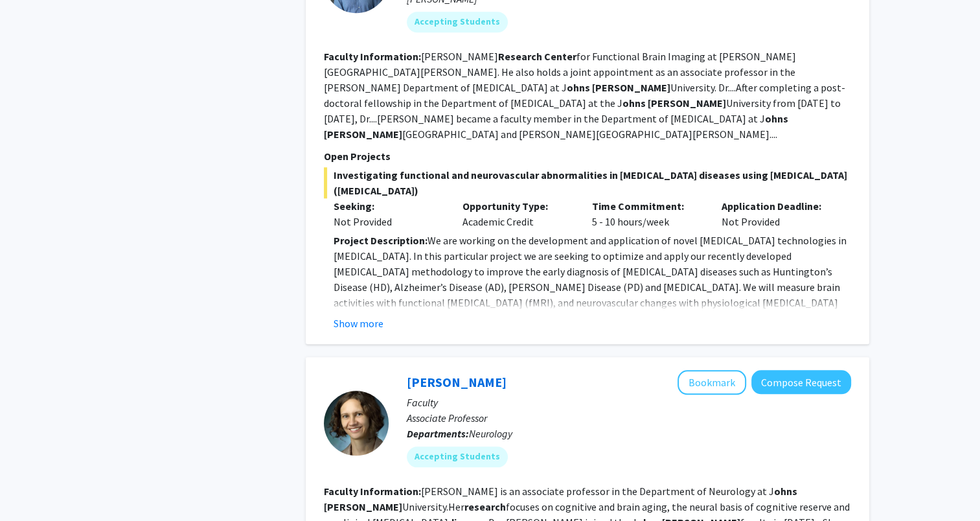 Image resolution: width=980 pixels, height=521 pixels. Describe the element at coordinates (801, 382) in the screenshot. I see `button: Compose Request to Anja Soldan` at that location.